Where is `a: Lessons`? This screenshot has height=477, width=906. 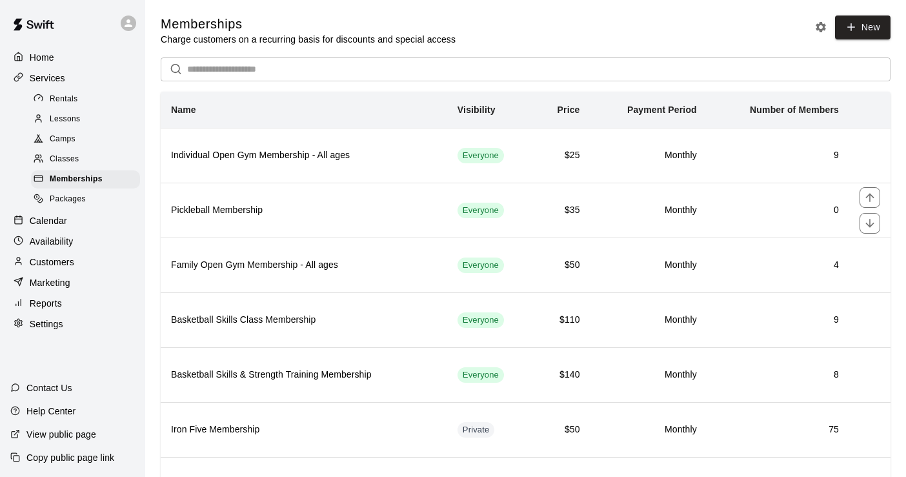
a: Lessons is located at coordinates (88, 119).